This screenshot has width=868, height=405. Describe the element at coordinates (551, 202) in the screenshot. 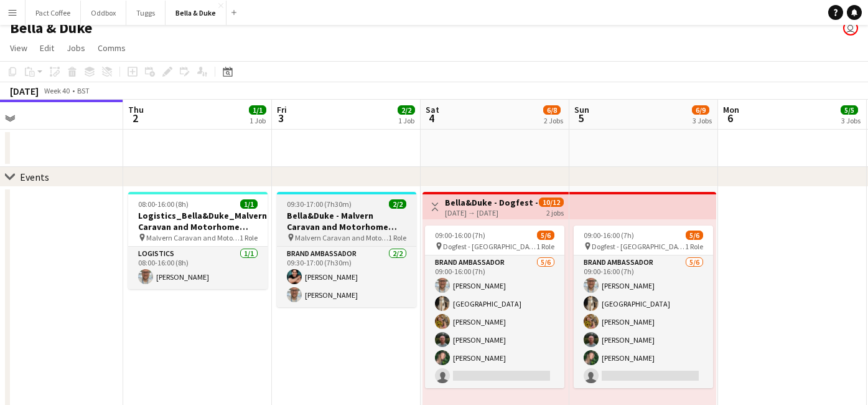

I see `span: 10/12` at that location.